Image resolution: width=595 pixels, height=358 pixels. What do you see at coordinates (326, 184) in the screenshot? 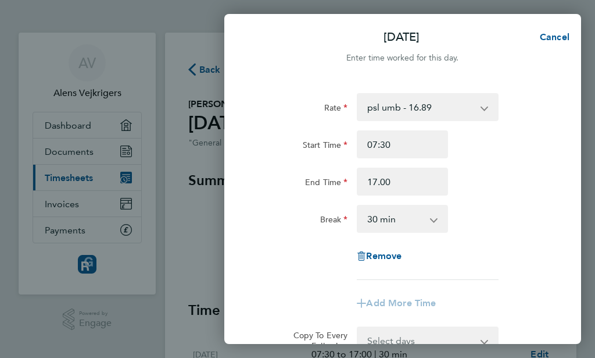
I see `label: End Time` at bounding box center [326, 184].